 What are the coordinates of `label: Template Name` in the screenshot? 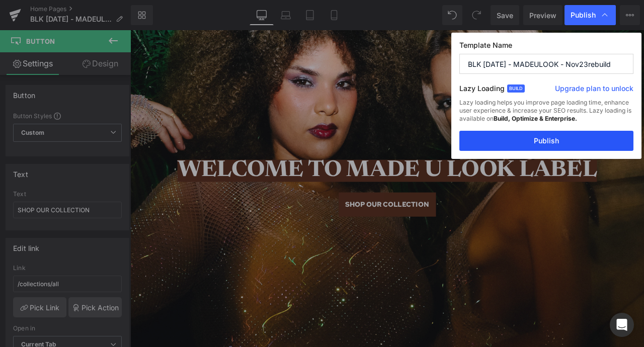 It's located at (546, 47).